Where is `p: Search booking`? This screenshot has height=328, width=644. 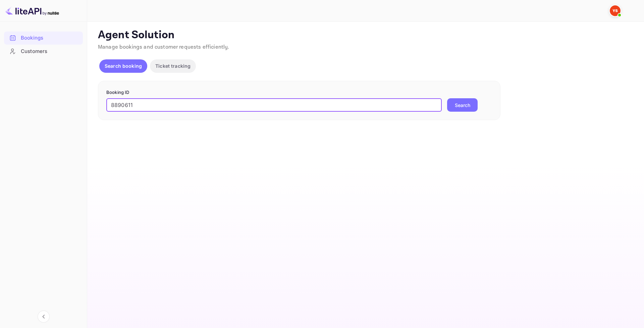 p: Search booking is located at coordinates (123, 66).